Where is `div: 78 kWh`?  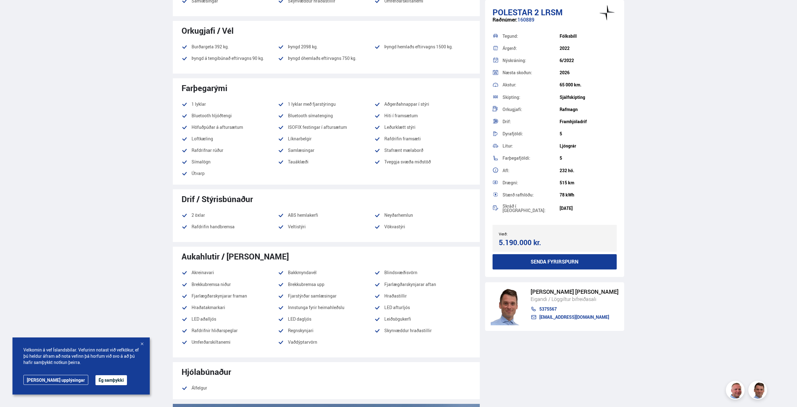
div: 78 kWh is located at coordinates (588, 195).